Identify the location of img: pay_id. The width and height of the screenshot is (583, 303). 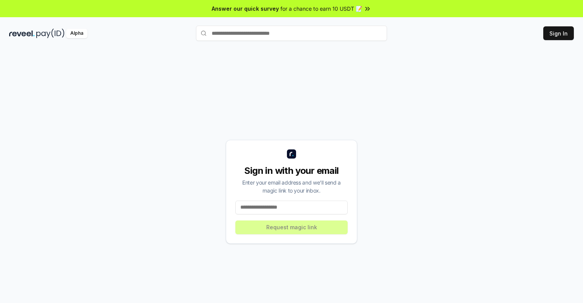
(50, 33).